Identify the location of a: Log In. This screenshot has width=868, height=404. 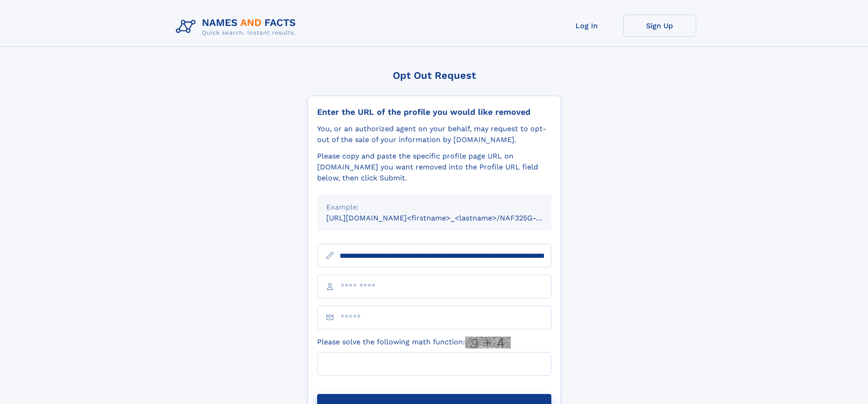
(587, 25).